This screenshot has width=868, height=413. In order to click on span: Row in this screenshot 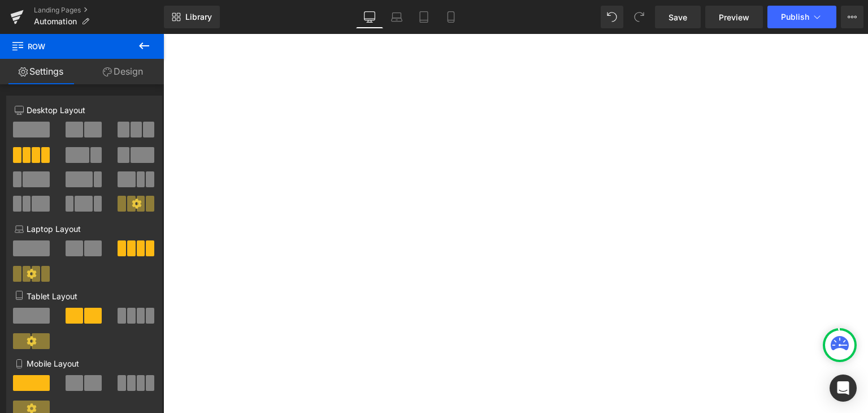, I will do `click(67, 46)`.